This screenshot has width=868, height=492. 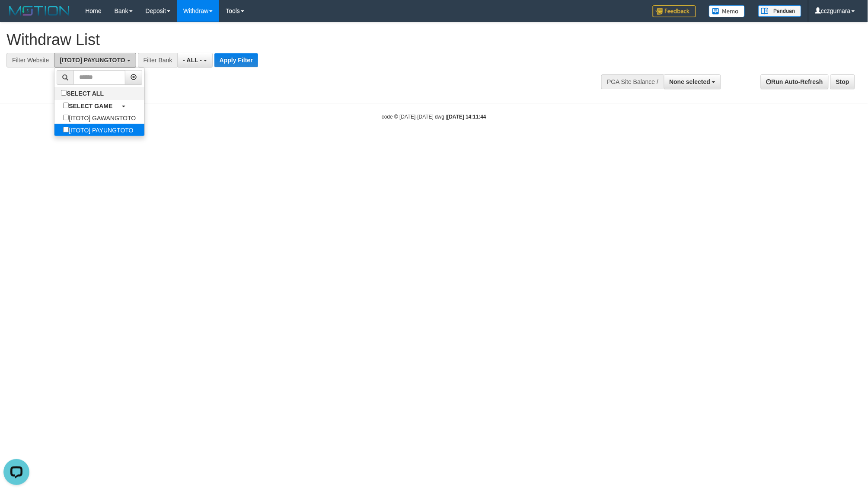 I want to click on h1: Withdraw List, so click(x=289, y=40).